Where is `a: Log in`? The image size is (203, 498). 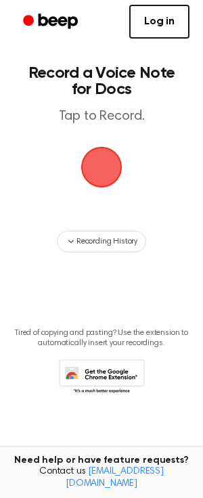 a: Log in is located at coordinates (159, 22).